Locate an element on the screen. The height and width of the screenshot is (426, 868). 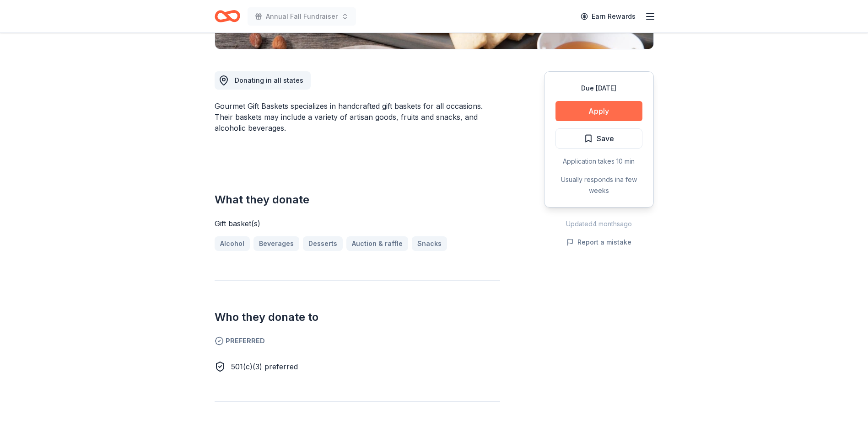
button: Report a mistake is located at coordinates (599, 242).